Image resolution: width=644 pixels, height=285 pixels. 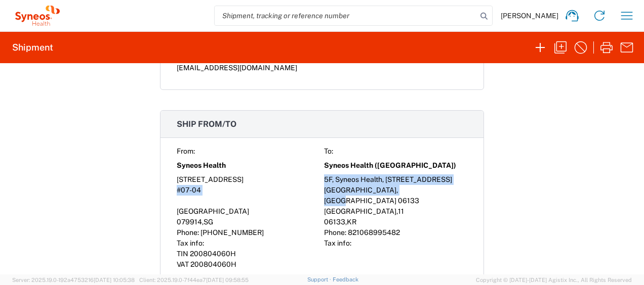 I want to click on span: Server: 2025.19.0-192a4753216, so click(x=74, y=280).